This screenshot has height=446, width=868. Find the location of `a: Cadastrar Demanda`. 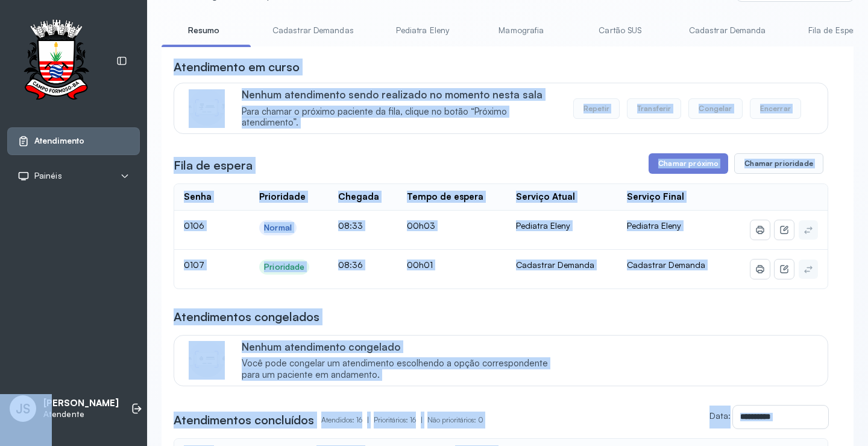

a: Cadastrar Demanda is located at coordinates (727, 30).